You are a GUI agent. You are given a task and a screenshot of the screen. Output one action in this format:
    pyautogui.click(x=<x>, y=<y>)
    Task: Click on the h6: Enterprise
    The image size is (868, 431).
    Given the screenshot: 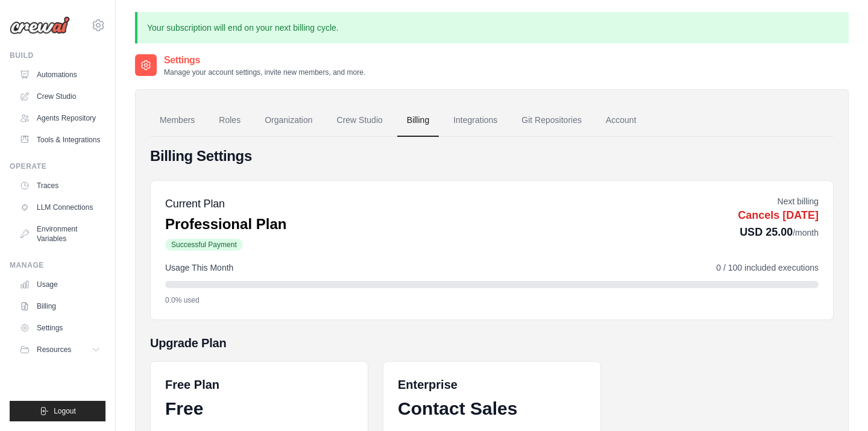 What is the action you would take?
    pyautogui.click(x=492, y=385)
    